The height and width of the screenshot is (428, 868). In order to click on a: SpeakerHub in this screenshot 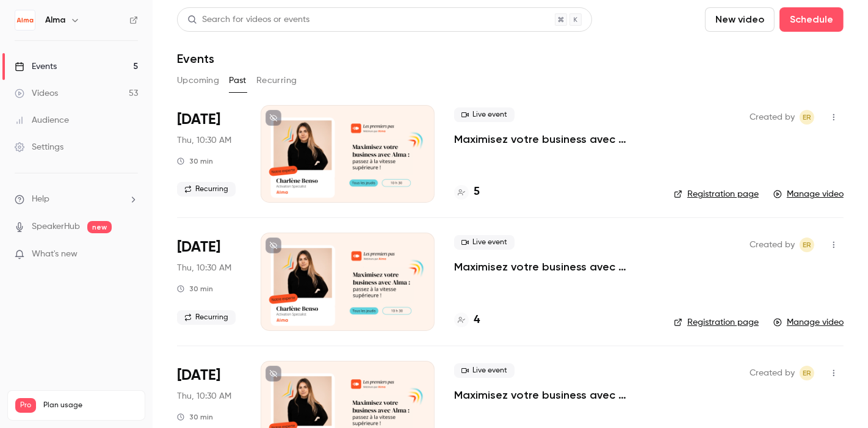, I will do `click(56, 227)`.